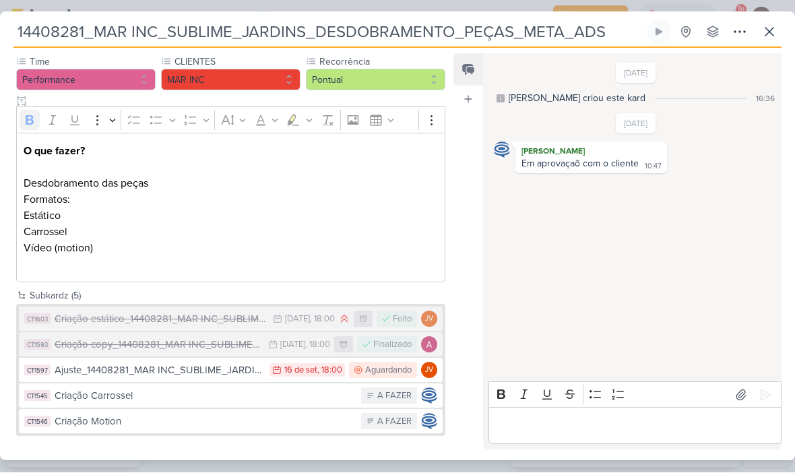 The image size is (795, 473). I want to click on div: CT1593, so click(37, 345).